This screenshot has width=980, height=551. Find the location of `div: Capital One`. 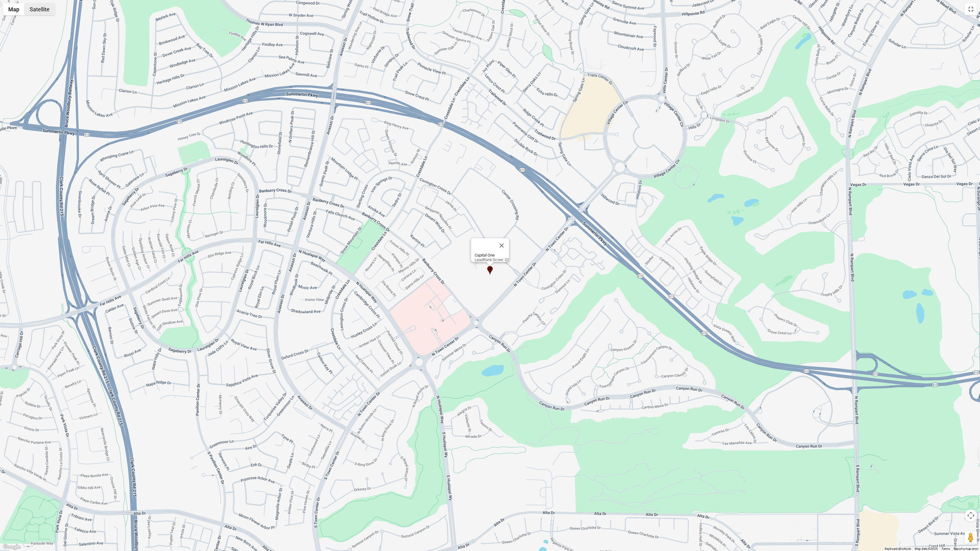

div: Capital One is located at coordinates (490, 270).